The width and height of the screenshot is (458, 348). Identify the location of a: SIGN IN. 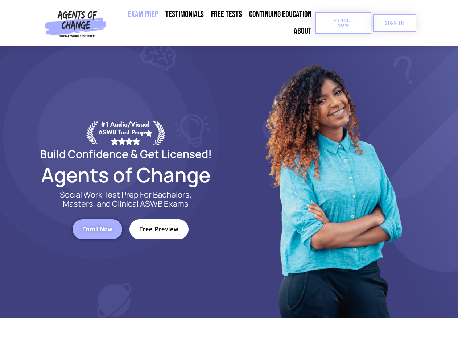
(394, 23).